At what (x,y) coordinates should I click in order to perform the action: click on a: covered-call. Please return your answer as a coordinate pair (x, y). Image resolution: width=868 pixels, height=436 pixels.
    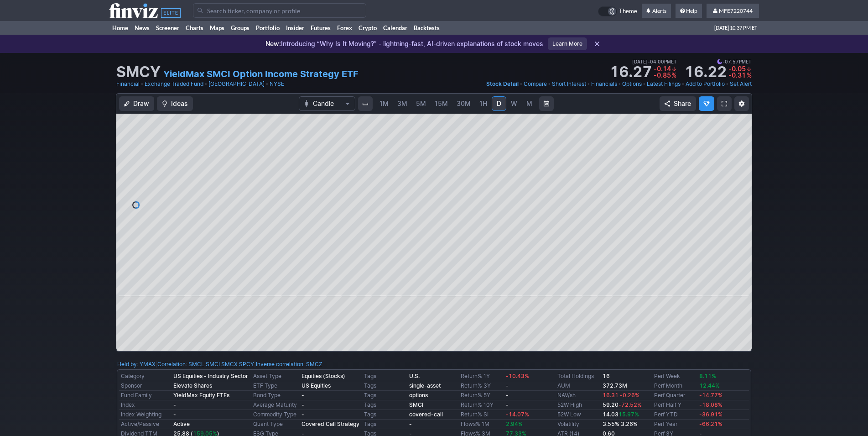
    Looking at the image, I should click on (426, 414).